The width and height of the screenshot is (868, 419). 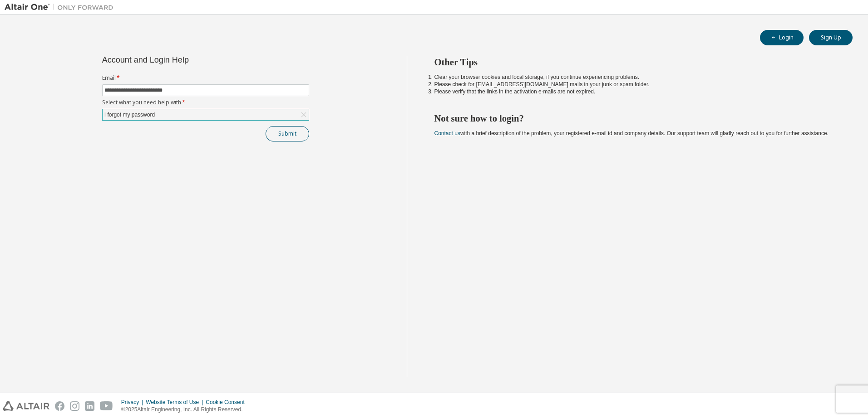 What do you see at coordinates (636, 77) in the screenshot?
I see `li: Clear your browser cookies and local storage, if you continue experiencing problems.` at bounding box center [636, 77].